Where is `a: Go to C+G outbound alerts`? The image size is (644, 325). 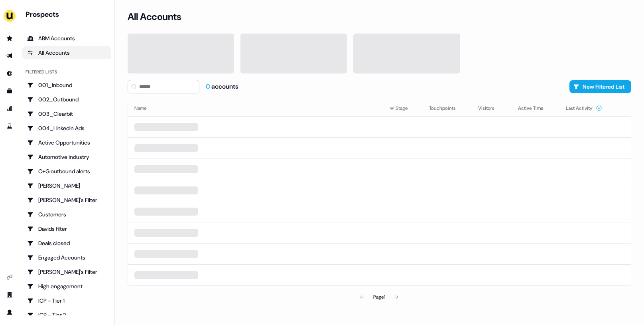 a: Go to C+G outbound alerts is located at coordinates (67, 171).